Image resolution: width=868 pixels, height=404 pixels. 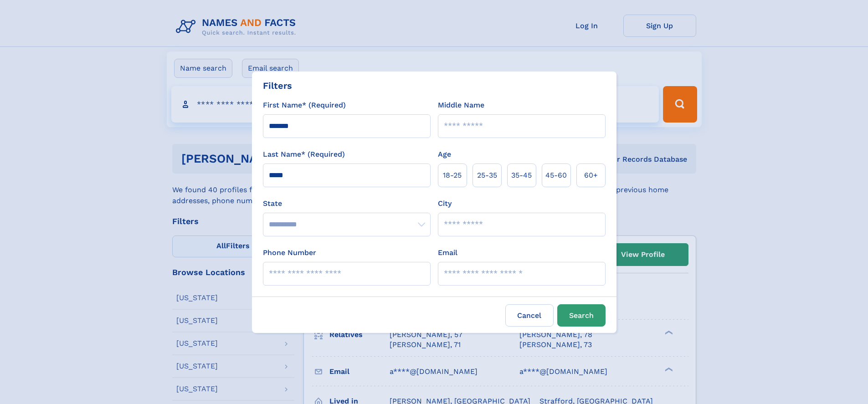 What do you see at coordinates (278, 85) in the screenshot?
I see `div: Filters` at bounding box center [278, 85].